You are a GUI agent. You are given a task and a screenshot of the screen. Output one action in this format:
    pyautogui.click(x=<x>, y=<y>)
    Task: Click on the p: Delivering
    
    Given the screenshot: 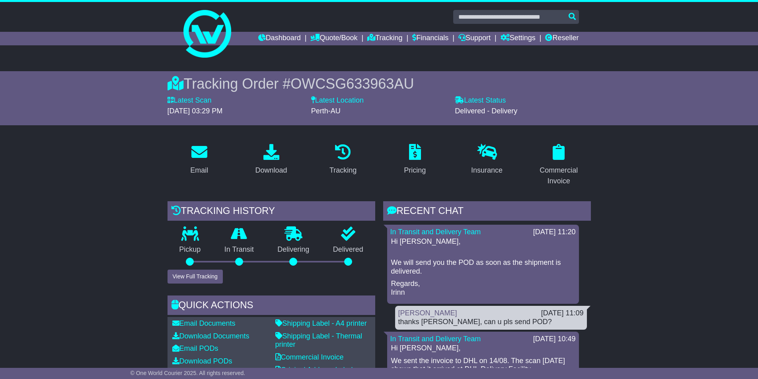 What is the action you would take?
    pyautogui.click(x=294, y=250)
    